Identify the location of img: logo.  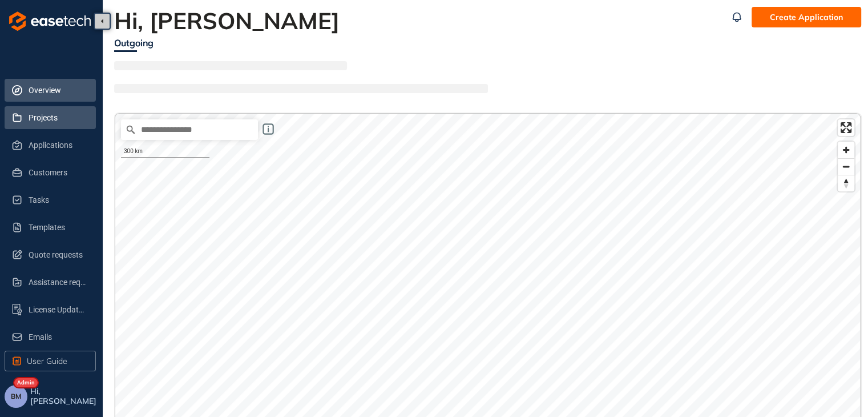
(50, 21).